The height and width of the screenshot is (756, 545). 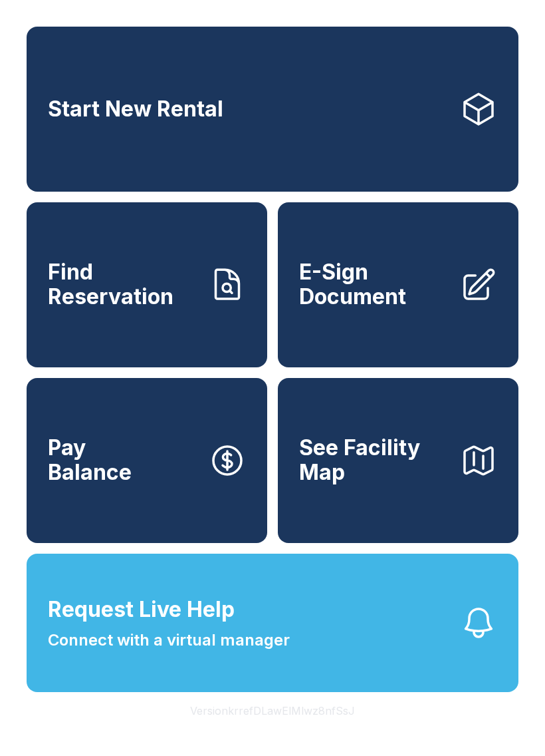 What do you see at coordinates (272, 623) in the screenshot?
I see `button: Request Live HelpConnect with a virtual manager` at bounding box center [272, 623].